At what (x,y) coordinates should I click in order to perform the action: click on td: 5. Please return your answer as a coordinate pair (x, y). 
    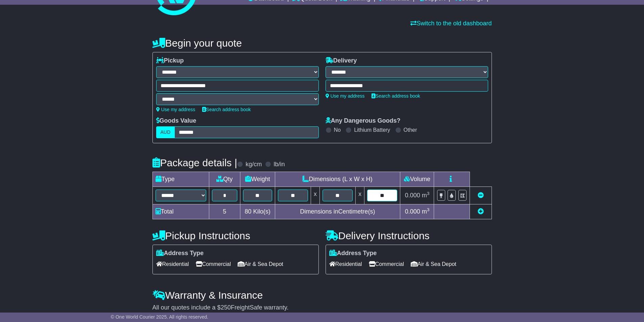
    Looking at the image, I should click on (224, 212).